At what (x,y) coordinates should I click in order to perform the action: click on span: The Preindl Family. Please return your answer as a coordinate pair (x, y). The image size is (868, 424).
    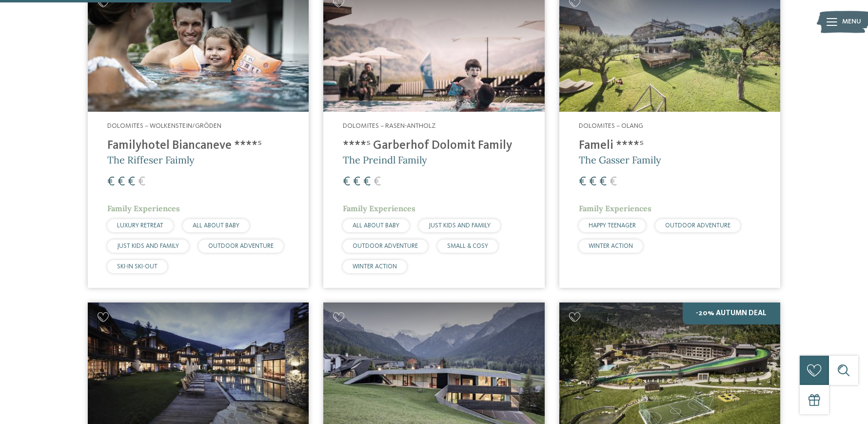
    Looking at the image, I should click on (385, 159).